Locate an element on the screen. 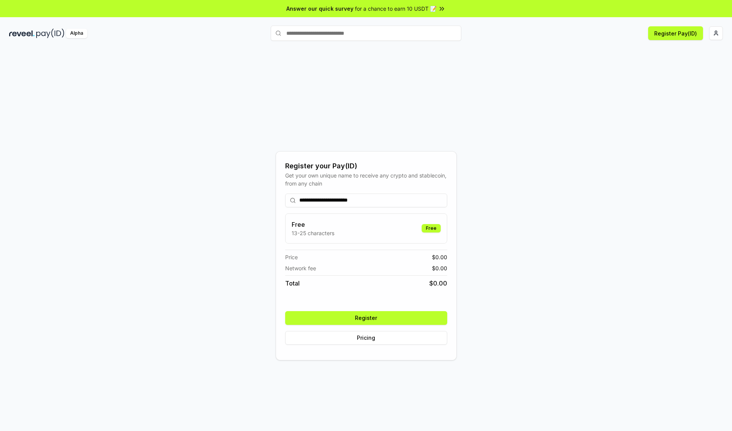 The image size is (732, 431). button: Register is located at coordinates (366, 318).